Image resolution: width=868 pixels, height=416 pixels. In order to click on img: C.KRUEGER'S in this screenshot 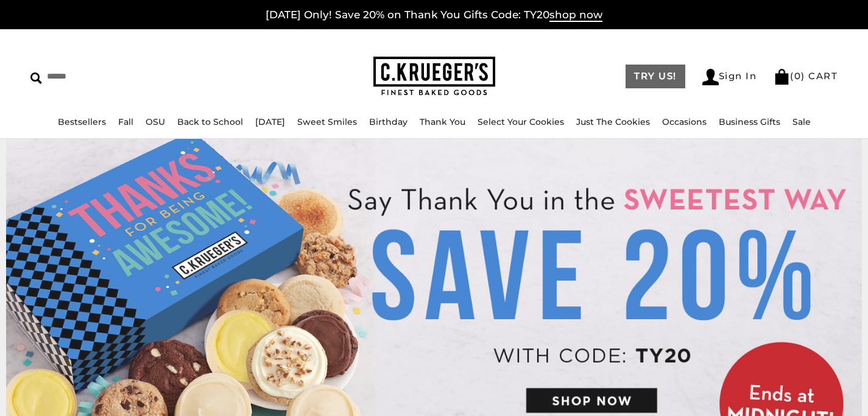, I will do `click(435, 76)`.